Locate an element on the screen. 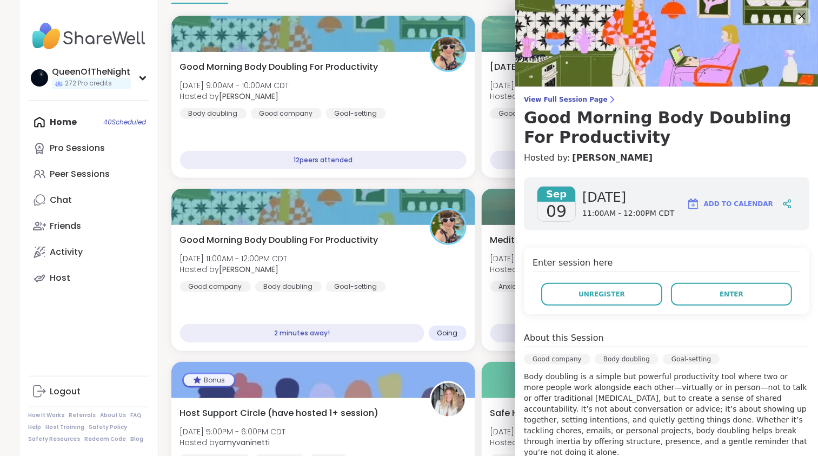 This screenshot has width=818, height=456. span: Going is located at coordinates (447, 333).